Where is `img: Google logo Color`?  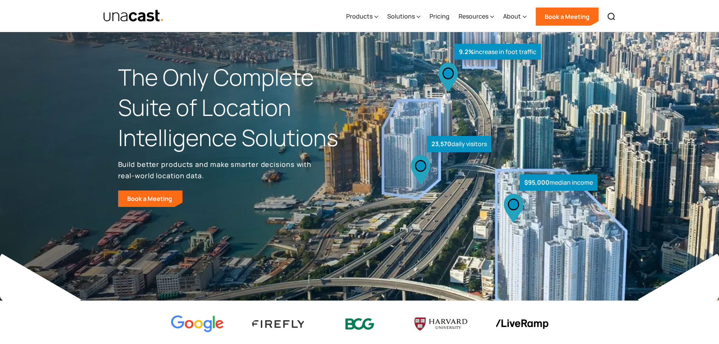 img: Google logo Color is located at coordinates (197, 324).